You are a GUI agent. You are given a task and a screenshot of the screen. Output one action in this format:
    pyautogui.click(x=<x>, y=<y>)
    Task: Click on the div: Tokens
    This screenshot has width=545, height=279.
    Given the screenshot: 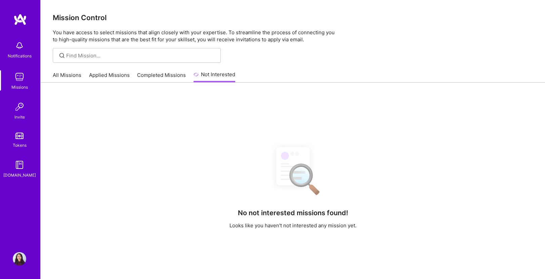 What is the action you would take?
    pyautogui.click(x=19, y=145)
    